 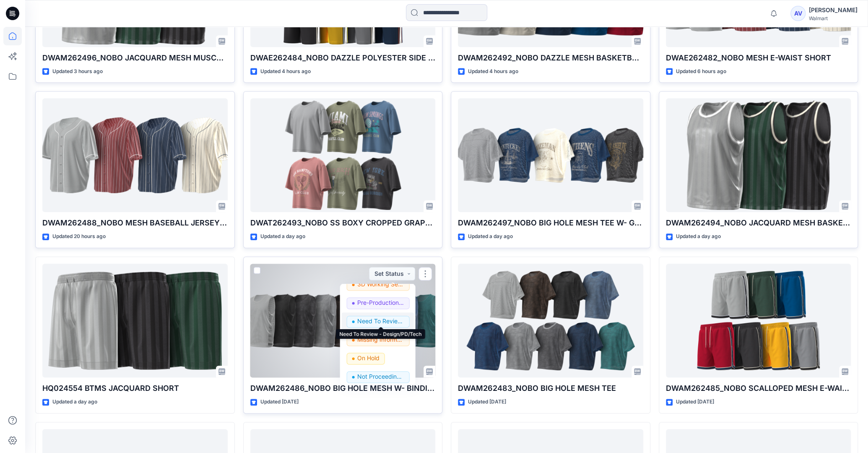 What do you see at coordinates (798, 14) in the screenshot?
I see `div: AV` at bounding box center [798, 14].